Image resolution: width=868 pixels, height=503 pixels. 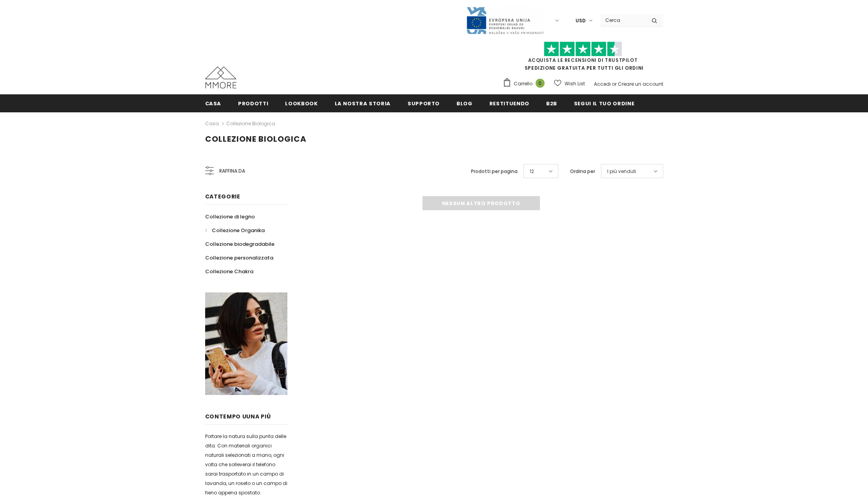 I want to click on span: supporto, so click(x=424, y=103).